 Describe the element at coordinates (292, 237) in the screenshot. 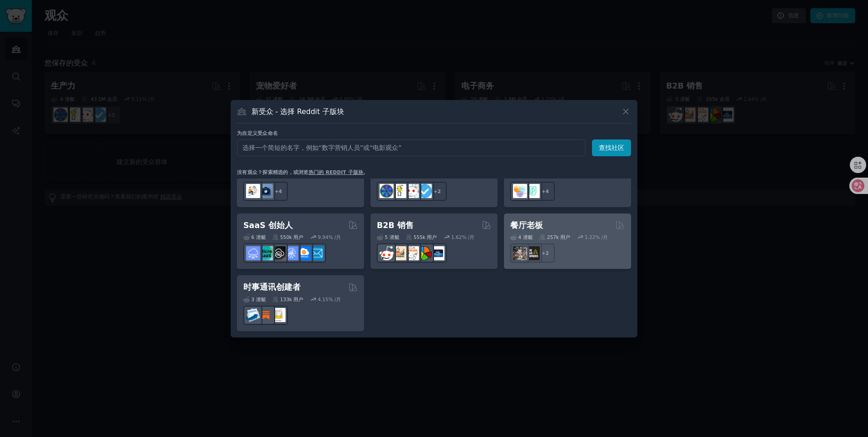

I see `font: 550k 用户` at that location.